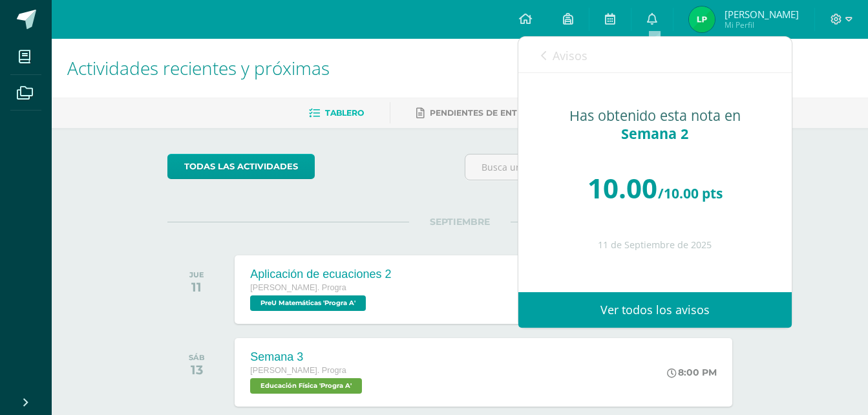 The width and height of the screenshot is (868, 415). What do you see at coordinates (320, 274) in the screenshot?
I see `div: Aplicación de ecuaciones 2` at bounding box center [320, 274].